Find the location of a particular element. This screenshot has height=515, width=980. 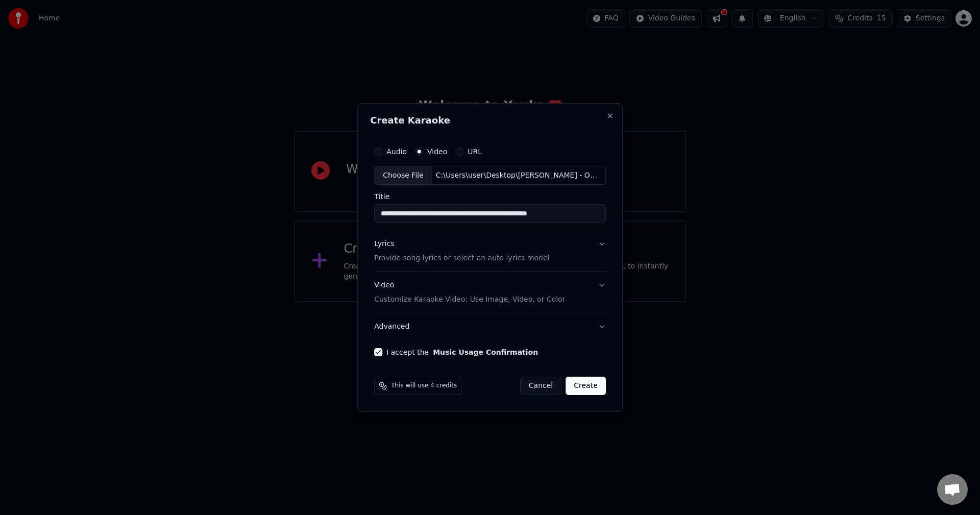

button: Cancel is located at coordinates (541, 386).